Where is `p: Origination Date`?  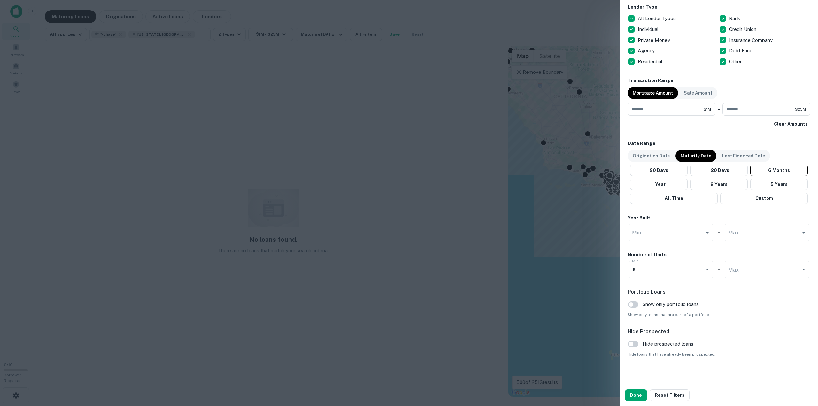 p: Origination Date is located at coordinates (651, 156).